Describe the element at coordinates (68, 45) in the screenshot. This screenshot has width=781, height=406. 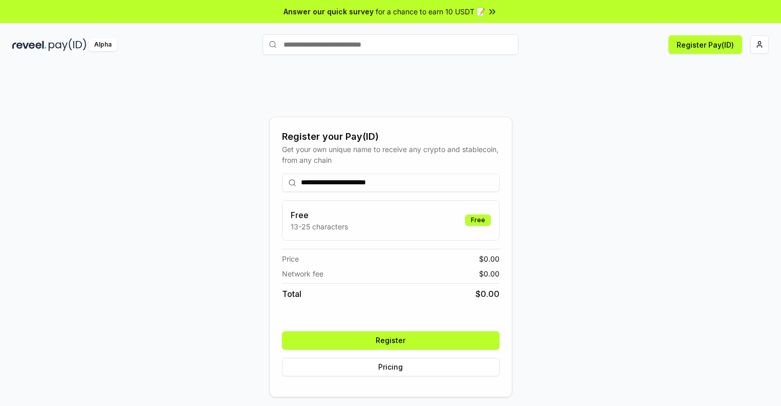
I see `img: pay_id` at that location.